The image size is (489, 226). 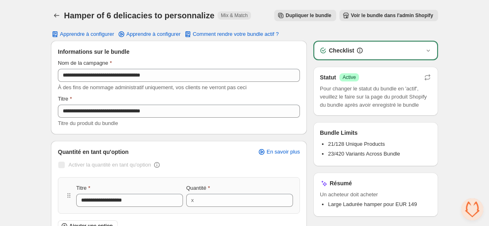 What do you see at coordinates (231, 34) in the screenshot?
I see `button: Comment rendre votre bundle actif ?` at bounding box center [231, 34].